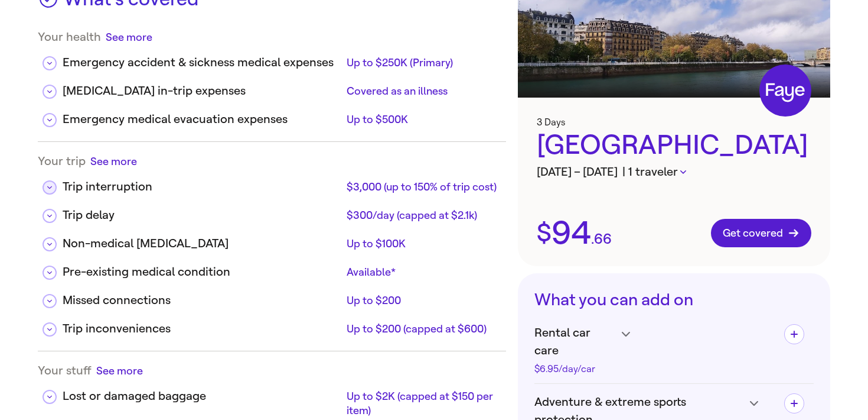 The image size is (868, 420). What do you see at coordinates (422, 63) in the screenshot?
I see `div: Up to $250K (Primary)` at bounding box center [422, 63].